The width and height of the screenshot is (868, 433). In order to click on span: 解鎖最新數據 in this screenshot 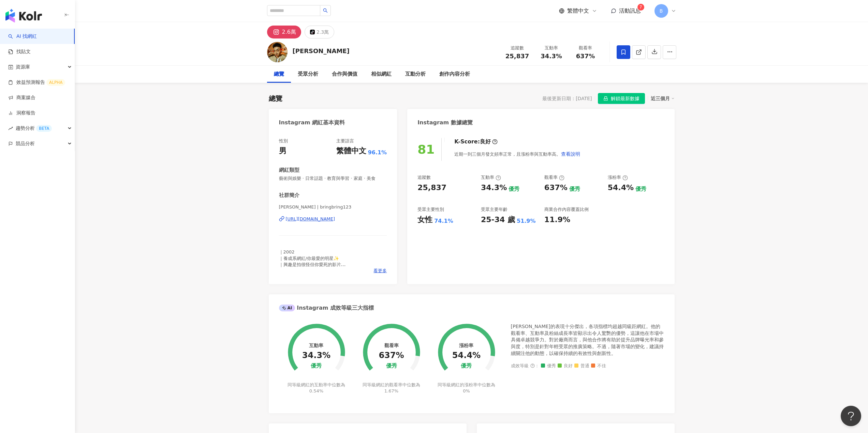, I will do `click(625, 99)`.